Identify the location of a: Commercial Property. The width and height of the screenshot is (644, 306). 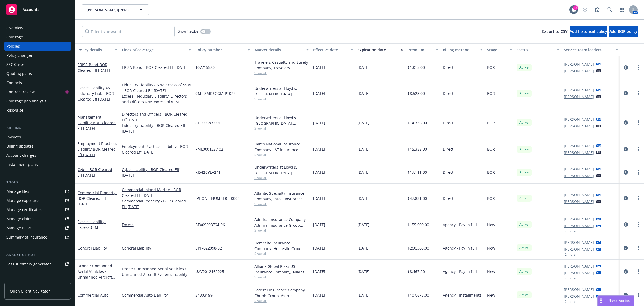
(98, 198).